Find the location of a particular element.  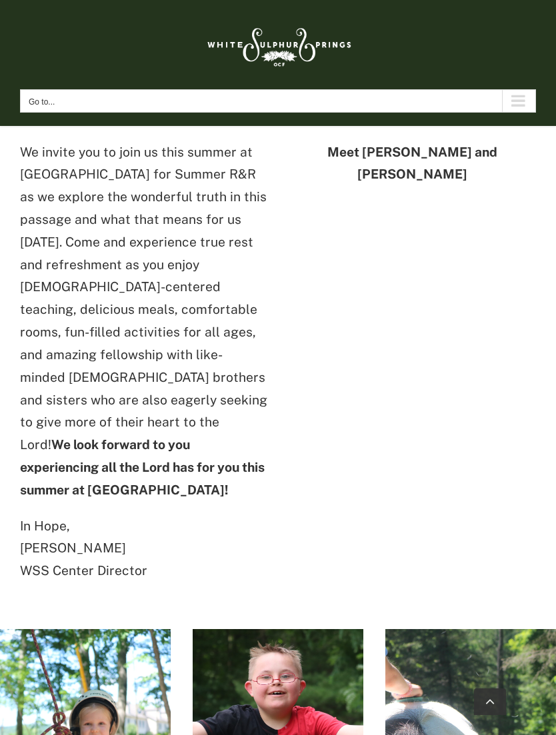

nav: Main Menu Mobile Sticky is located at coordinates (278, 101).